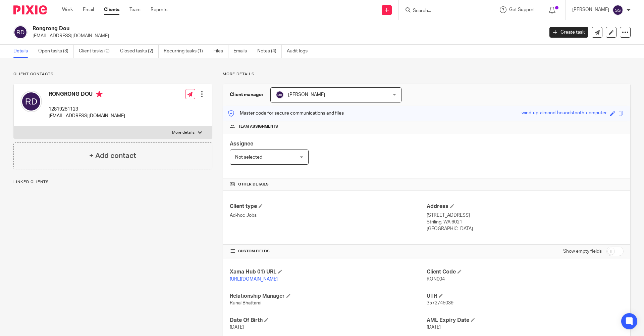 This screenshot has height=336, width=644. Describe the element at coordinates (258, 127) in the screenshot. I see `span: Team assignments` at that location.